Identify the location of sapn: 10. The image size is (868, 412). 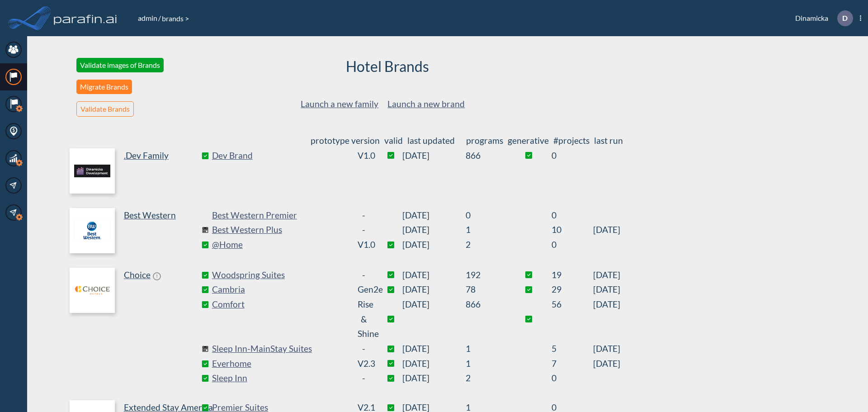
(573, 229).